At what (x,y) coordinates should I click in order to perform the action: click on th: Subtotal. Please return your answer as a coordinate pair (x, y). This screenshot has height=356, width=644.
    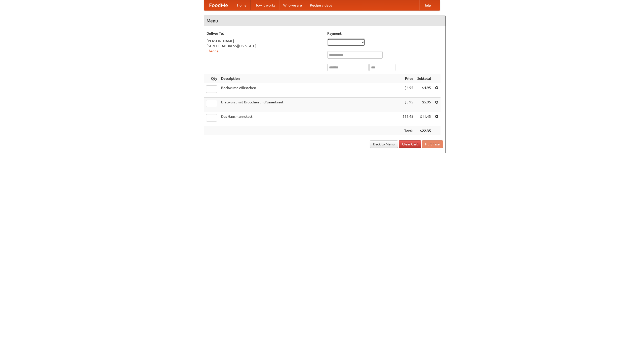
    Looking at the image, I should click on (424, 79).